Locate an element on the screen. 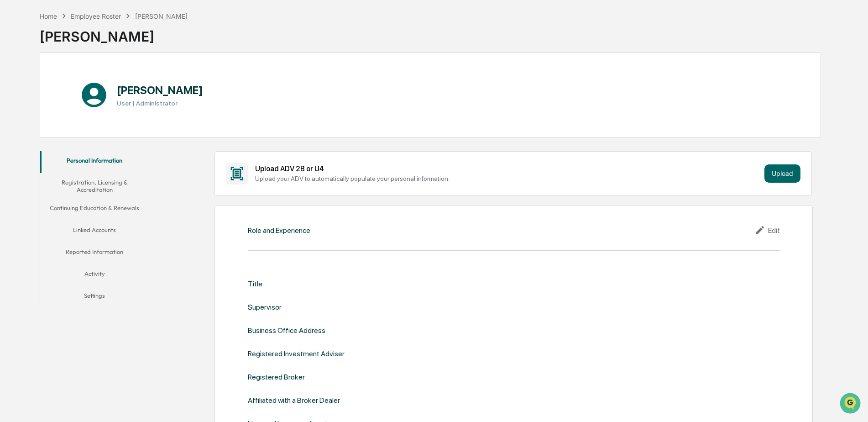 The height and width of the screenshot is (422, 868). span: Data Lookup is located at coordinates (38, 137).